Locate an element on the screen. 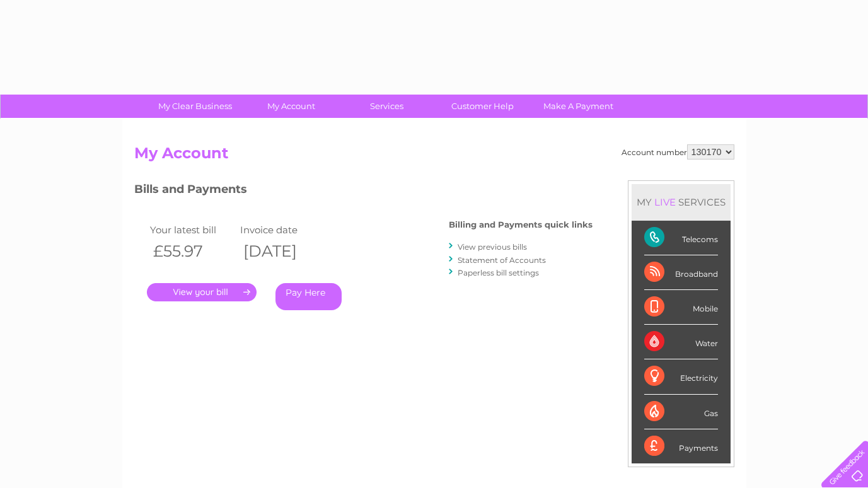  a: View previous bills is located at coordinates (492, 246).